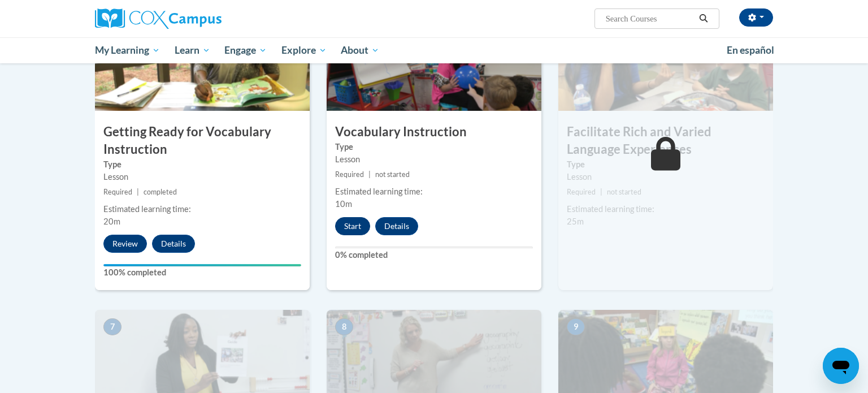 The width and height of the screenshot is (868, 393). I want to click on button: Search, so click(704, 19).